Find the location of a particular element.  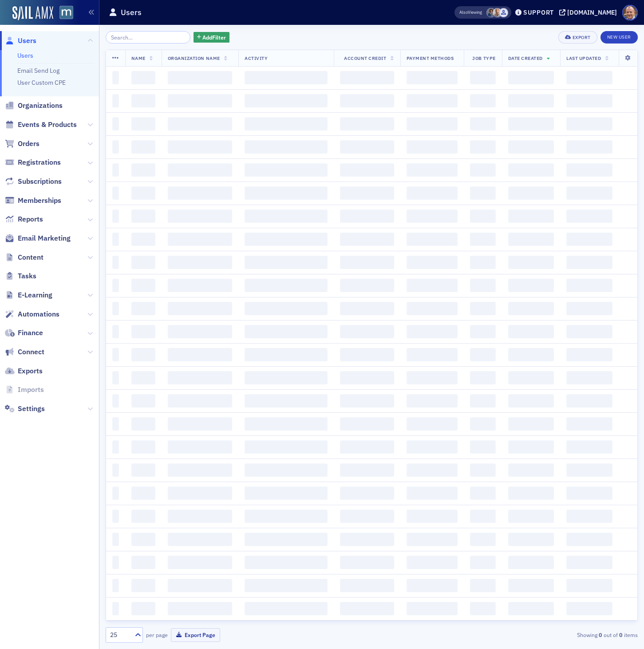

a: Users is located at coordinates (20, 41).